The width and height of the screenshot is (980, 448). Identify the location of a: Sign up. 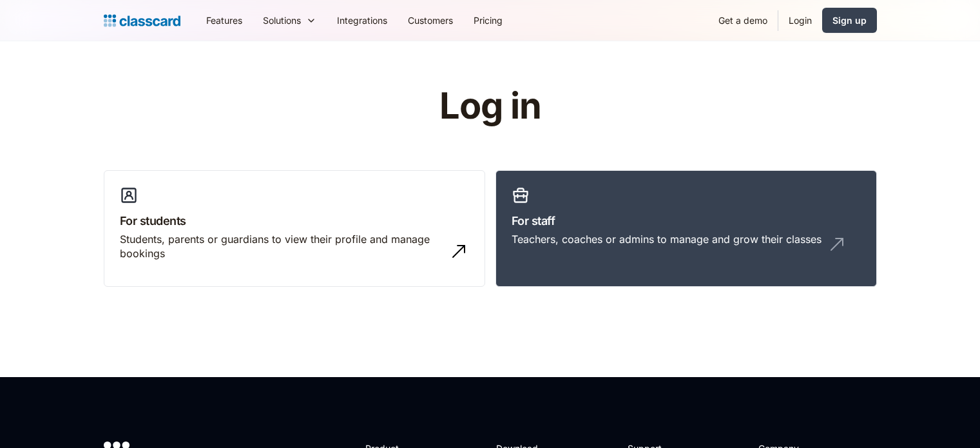
(849, 20).